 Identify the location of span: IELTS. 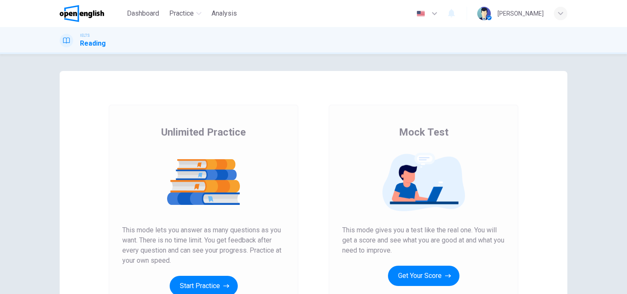
(85, 36).